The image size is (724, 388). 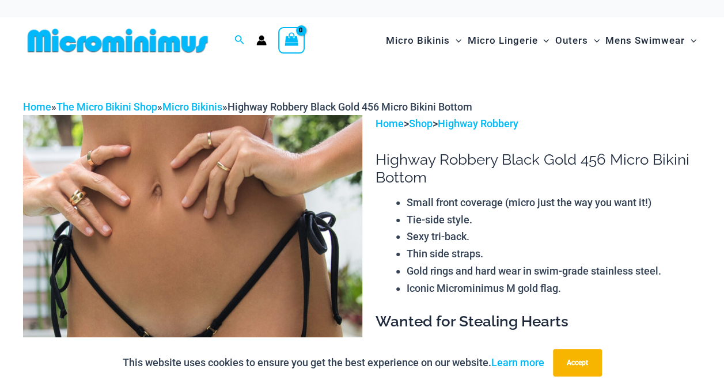 I want to click on h3: Wanted for Stealing Hearts, so click(x=538, y=322).